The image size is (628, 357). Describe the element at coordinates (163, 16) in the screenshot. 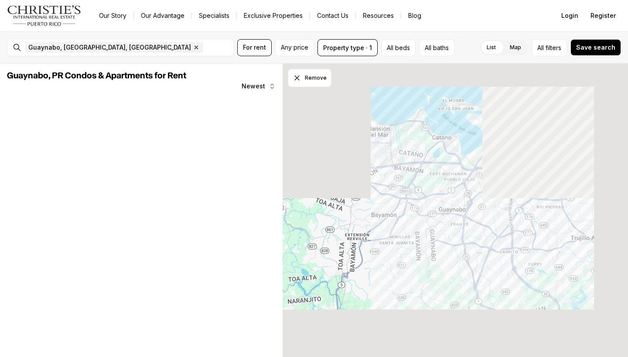

I see `a: Our Advantage` at that location.